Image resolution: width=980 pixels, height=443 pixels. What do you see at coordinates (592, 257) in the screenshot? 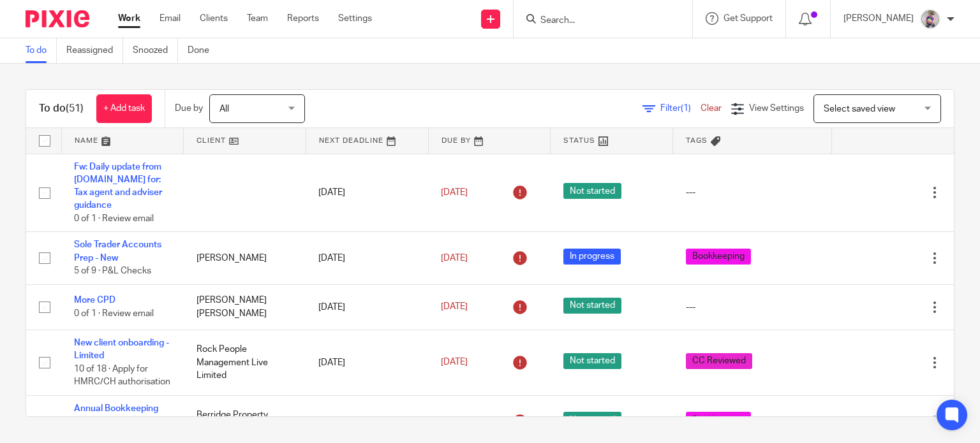
I see `span: In progress` at bounding box center [592, 257].